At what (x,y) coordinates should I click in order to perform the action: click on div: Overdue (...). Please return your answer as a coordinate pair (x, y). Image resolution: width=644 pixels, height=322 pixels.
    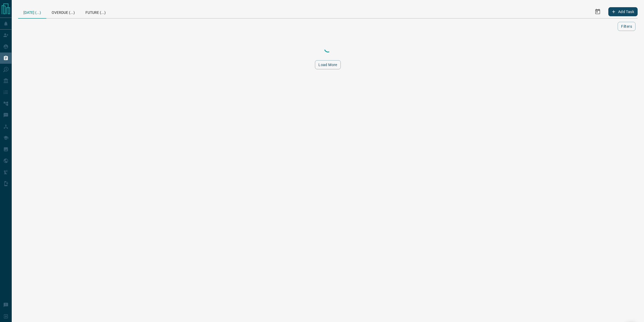
    Looking at the image, I should click on (63, 12).